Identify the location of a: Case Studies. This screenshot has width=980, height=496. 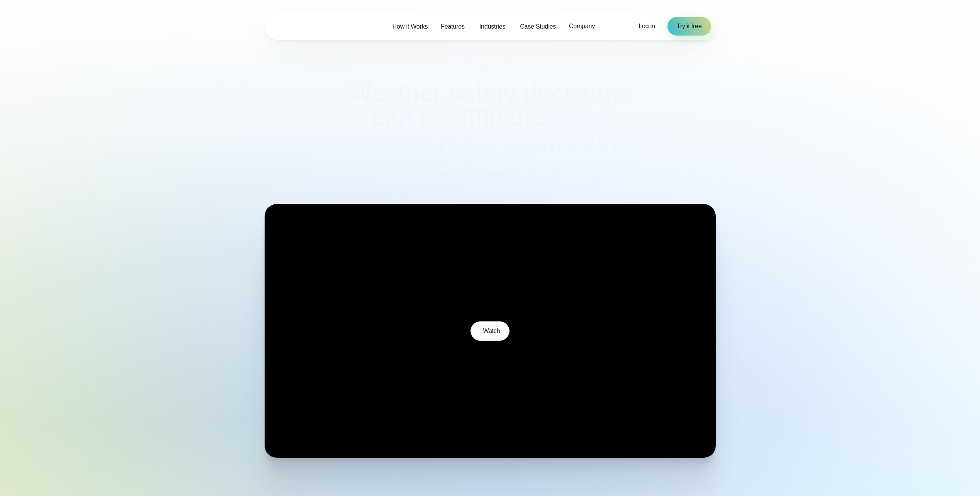
(537, 26).